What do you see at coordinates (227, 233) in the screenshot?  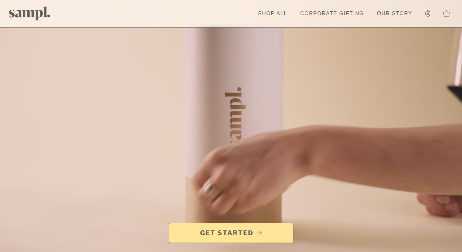 I see `span: Get Started` at bounding box center [227, 233].